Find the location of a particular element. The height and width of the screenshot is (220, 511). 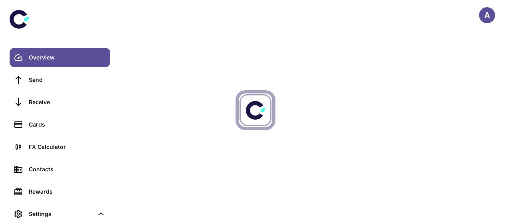

a: Receive is located at coordinates (60, 102).